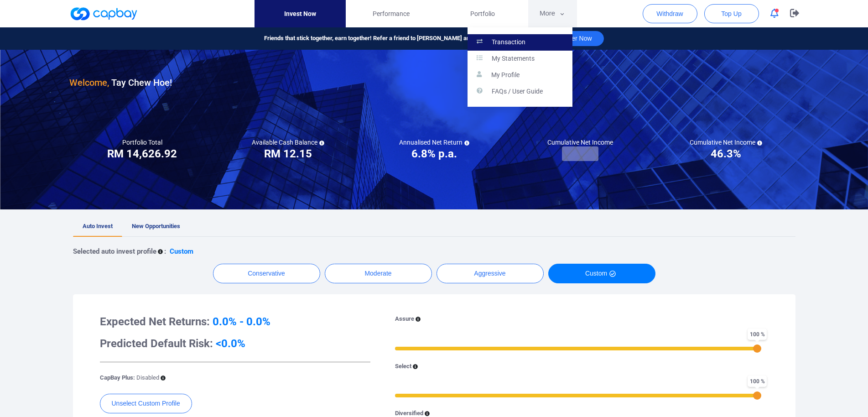 This screenshot has width=868, height=417. What do you see at coordinates (508, 42) in the screenshot?
I see `p: Transaction` at bounding box center [508, 42].